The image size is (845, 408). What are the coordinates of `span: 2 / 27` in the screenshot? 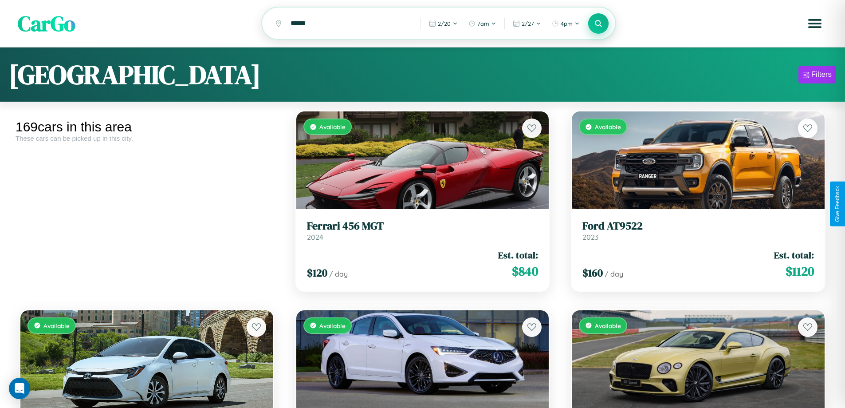 It's located at (528, 24).